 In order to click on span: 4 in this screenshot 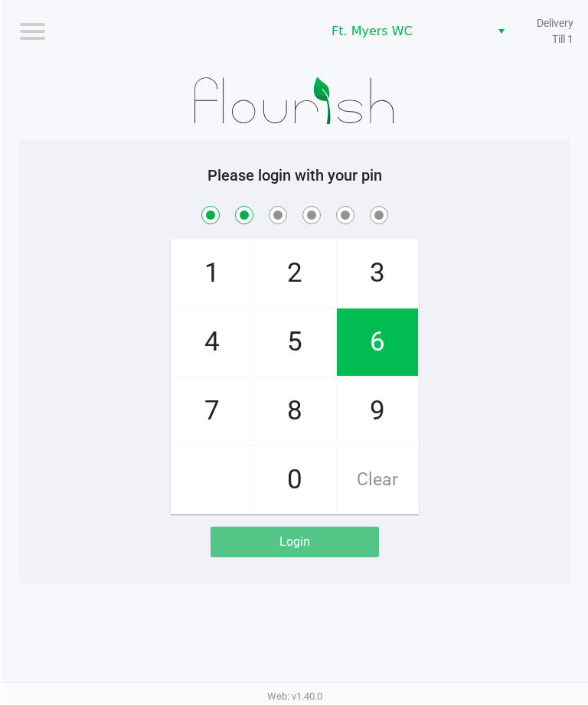, I will do `click(211, 342)`.